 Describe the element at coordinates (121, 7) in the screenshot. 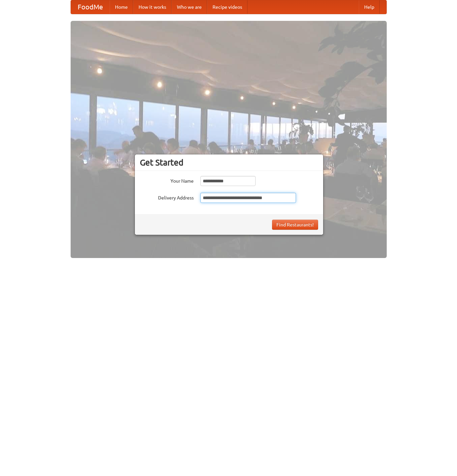

I see `a: Home` at that location.